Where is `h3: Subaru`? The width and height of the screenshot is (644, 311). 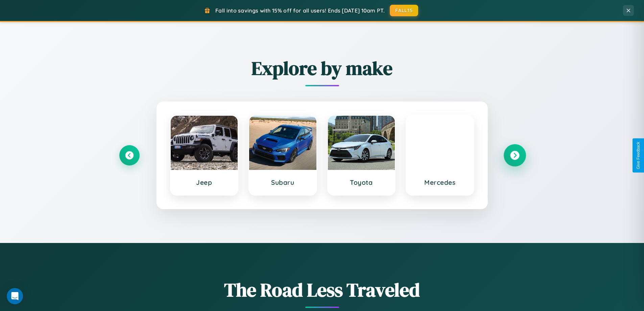 h3: Subaru is located at coordinates (283, 182).